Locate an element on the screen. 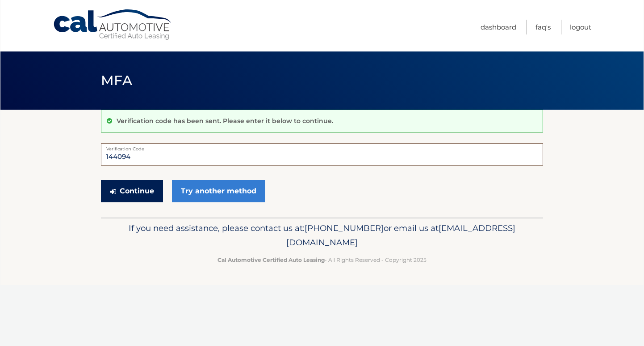 The height and width of the screenshot is (346, 644). a: FAQ's is located at coordinates (543, 27).